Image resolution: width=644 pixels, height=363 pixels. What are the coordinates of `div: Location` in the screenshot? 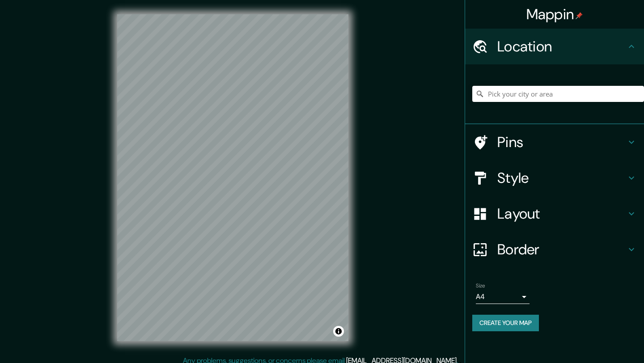 It's located at (555, 47).